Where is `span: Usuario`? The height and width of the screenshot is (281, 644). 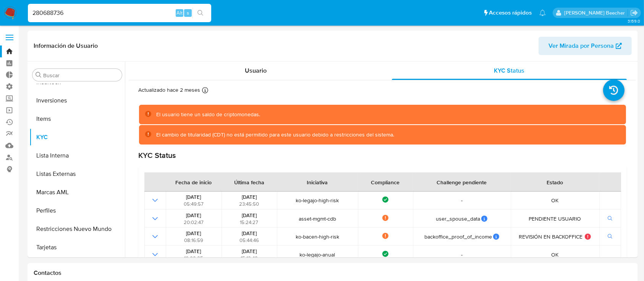 span: Usuario is located at coordinates (256, 70).